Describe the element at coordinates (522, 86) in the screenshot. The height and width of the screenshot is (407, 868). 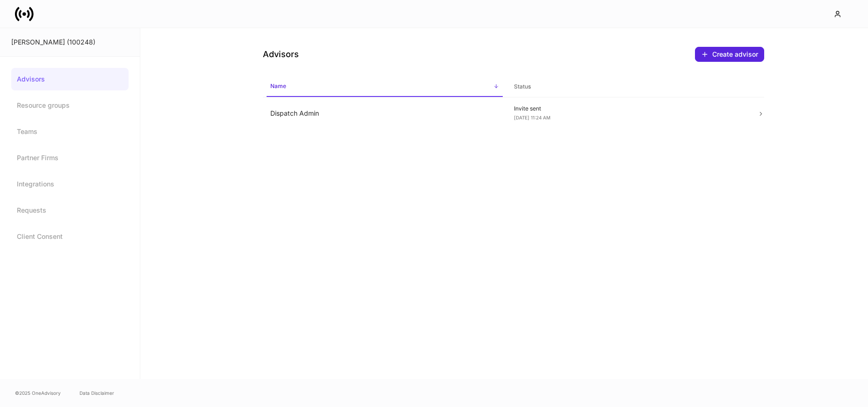
I see `h6: Status` at that location.